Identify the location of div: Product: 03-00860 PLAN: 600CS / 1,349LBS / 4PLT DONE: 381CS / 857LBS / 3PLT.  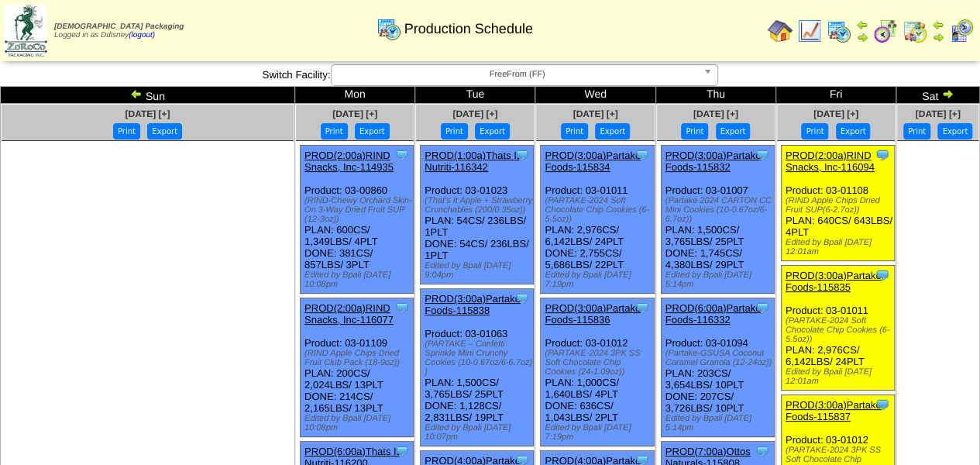
(358, 219).